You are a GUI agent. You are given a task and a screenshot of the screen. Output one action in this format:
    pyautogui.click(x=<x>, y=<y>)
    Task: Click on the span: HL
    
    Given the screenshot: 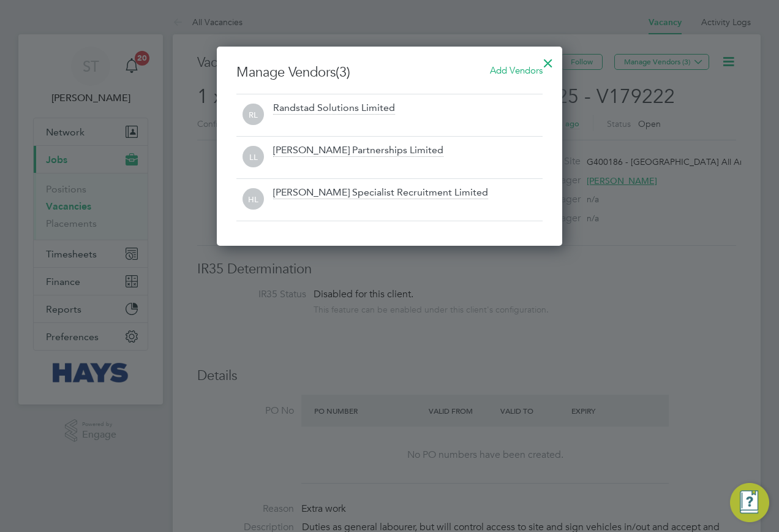 What is the action you would take?
    pyautogui.click(x=253, y=199)
    